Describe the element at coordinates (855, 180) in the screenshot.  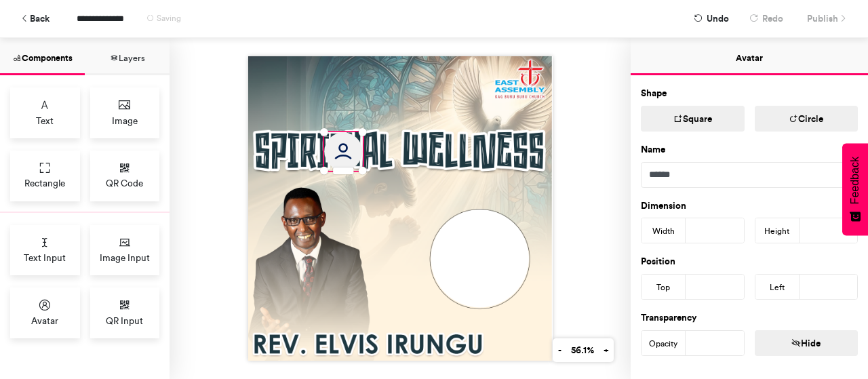
I see `span: Feedback` at that location.